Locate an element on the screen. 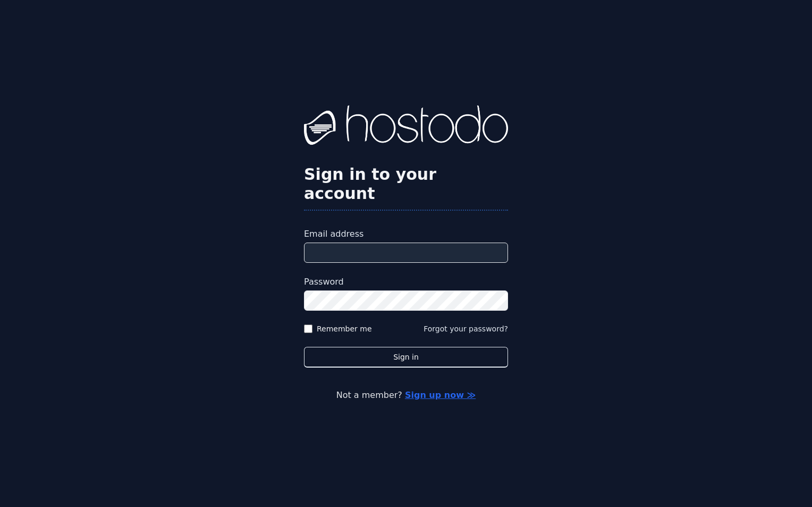 The height and width of the screenshot is (507, 812). button: Forgot your password? is located at coordinates (465, 329).